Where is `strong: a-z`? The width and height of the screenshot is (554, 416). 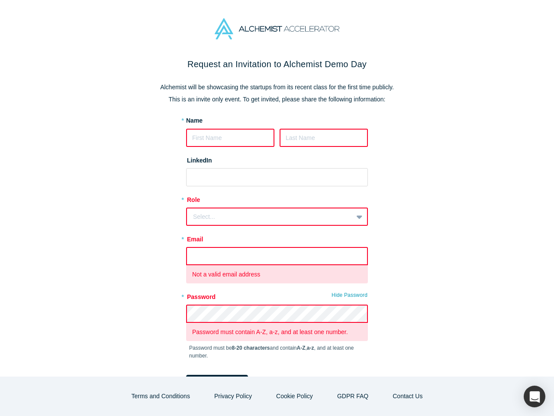 strong: a-z is located at coordinates (311, 348).